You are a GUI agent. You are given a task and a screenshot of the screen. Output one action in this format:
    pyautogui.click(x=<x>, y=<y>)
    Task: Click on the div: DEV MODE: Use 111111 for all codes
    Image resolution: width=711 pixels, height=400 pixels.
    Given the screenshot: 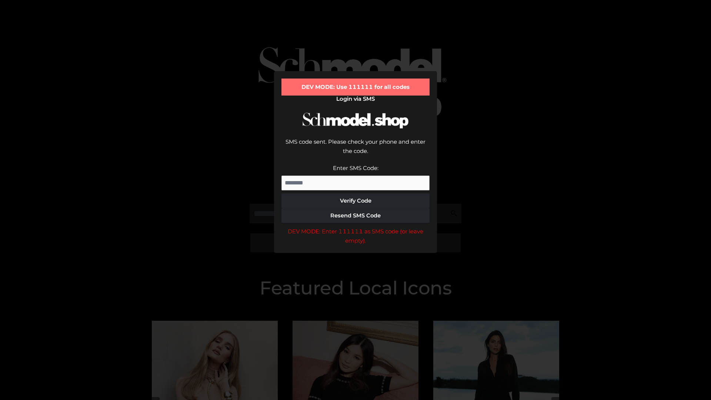 What is the action you would take?
    pyautogui.click(x=356, y=87)
    